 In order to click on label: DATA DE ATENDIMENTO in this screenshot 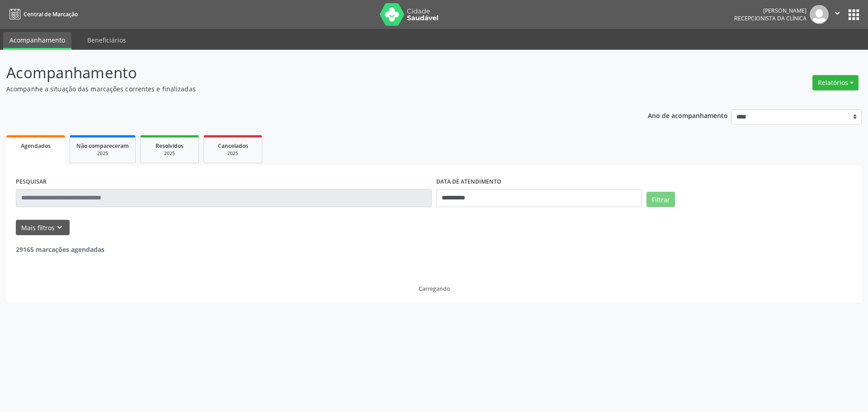, I will do `click(469, 182)`.